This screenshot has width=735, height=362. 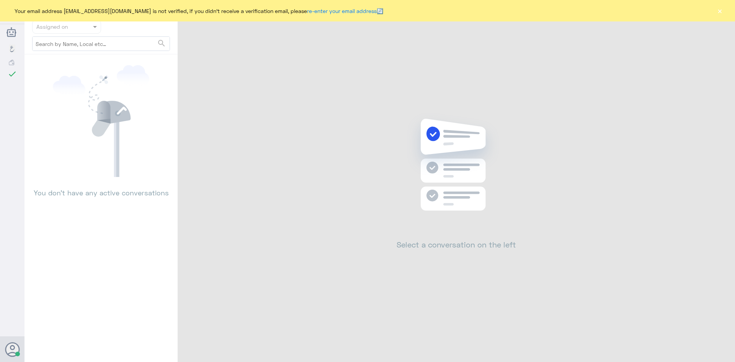 I want to click on i: check, so click(x=12, y=74).